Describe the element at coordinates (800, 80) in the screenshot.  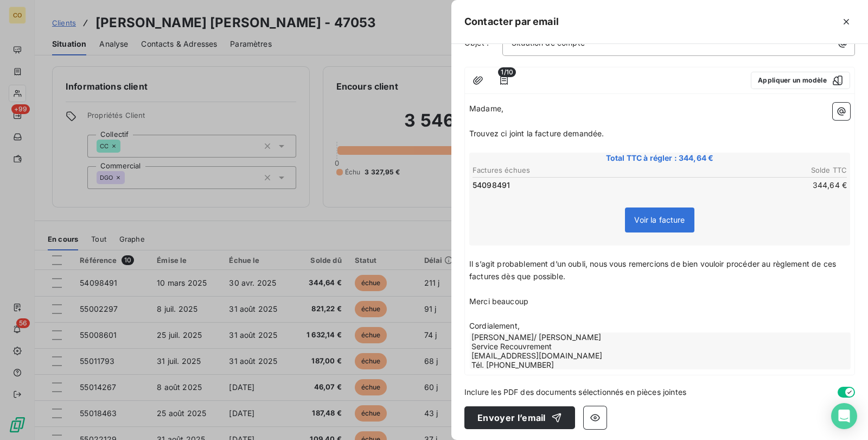
I see `button: Appliquer un modèle` at that location.